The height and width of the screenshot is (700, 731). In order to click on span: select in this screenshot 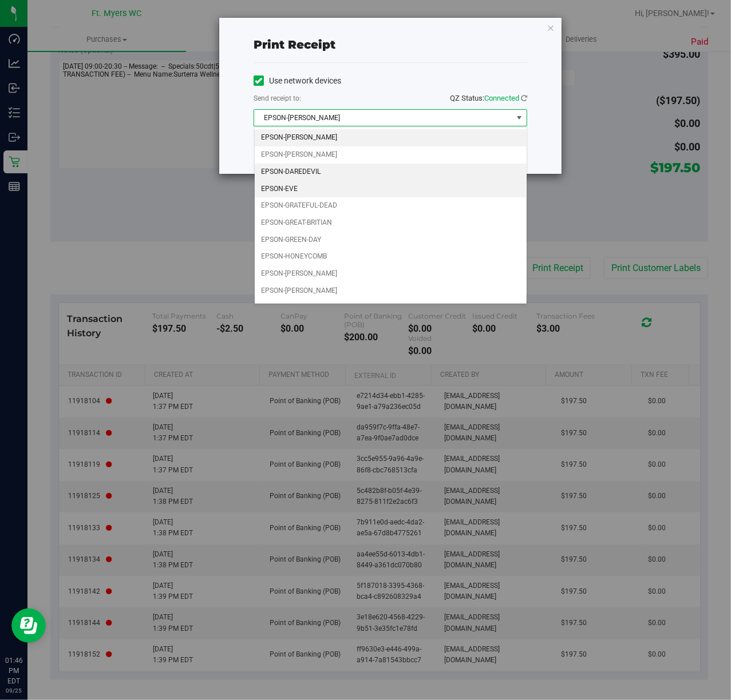, I will do `click(519, 118)`.